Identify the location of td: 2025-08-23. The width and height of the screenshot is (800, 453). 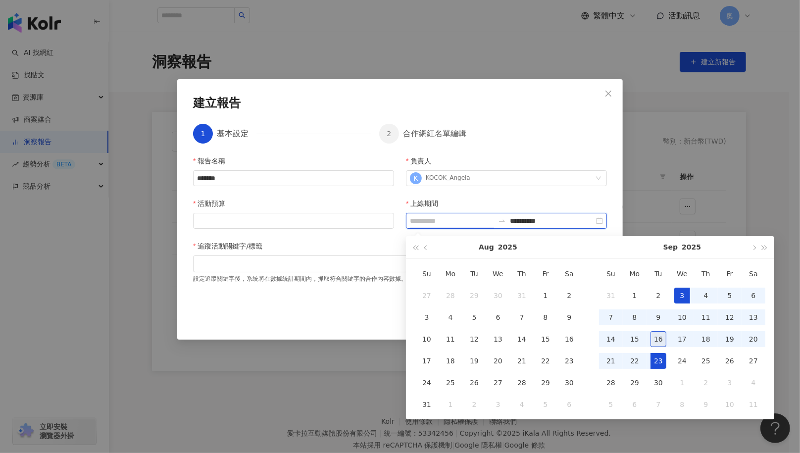
(569, 361).